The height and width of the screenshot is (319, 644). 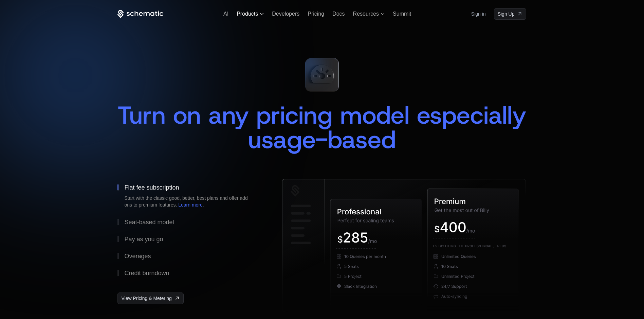 What do you see at coordinates (402, 14) in the screenshot?
I see `span: Summit` at bounding box center [402, 14].